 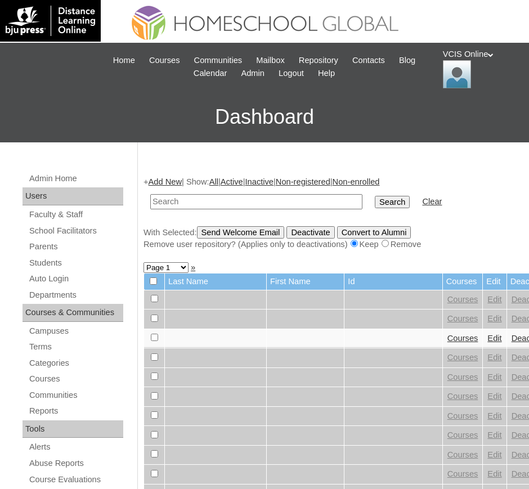 What do you see at coordinates (75, 231) in the screenshot?
I see `a: School Facilitators` at bounding box center [75, 231].